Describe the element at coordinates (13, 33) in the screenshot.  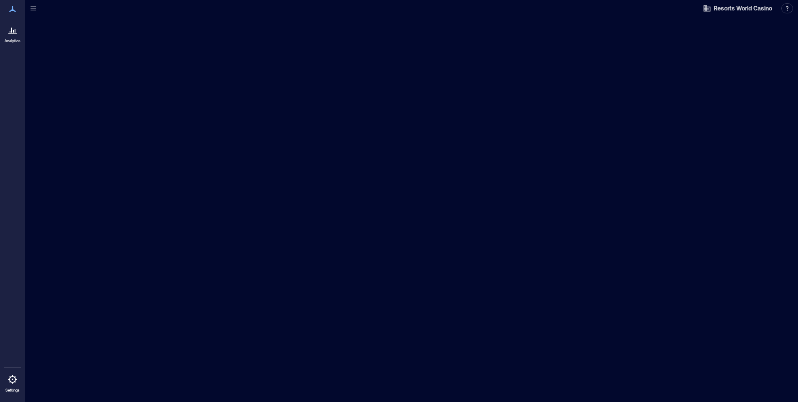
I see `a: Analytics` at that location.